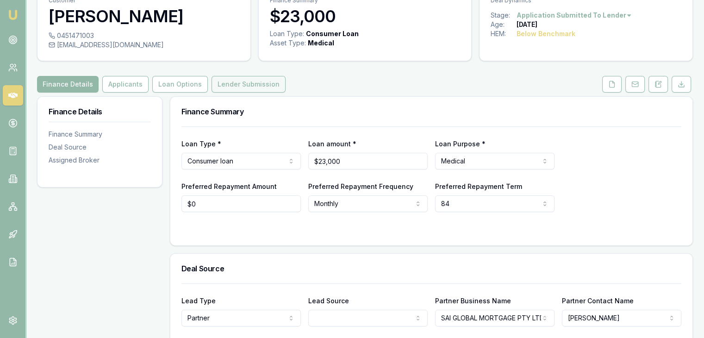 This screenshot has width=704, height=338. What do you see at coordinates (321, 43) in the screenshot?
I see `div: Medical` at bounding box center [321, 43].